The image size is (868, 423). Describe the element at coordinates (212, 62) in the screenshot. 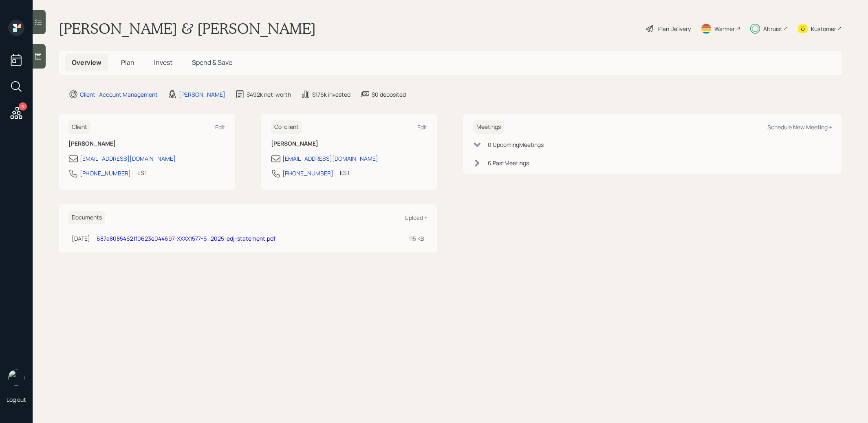

I see `span: Spend & Save` at that location.